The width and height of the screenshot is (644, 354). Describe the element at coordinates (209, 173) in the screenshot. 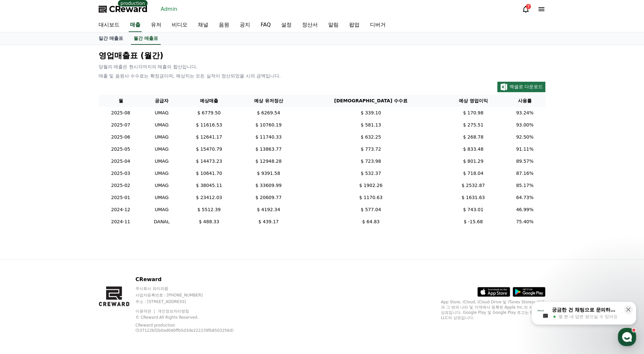

I see `td: $ 10641.70` at that location.